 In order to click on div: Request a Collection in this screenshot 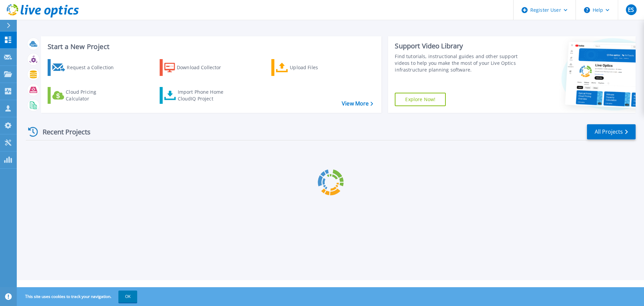, I will do `click(93, 67)`.